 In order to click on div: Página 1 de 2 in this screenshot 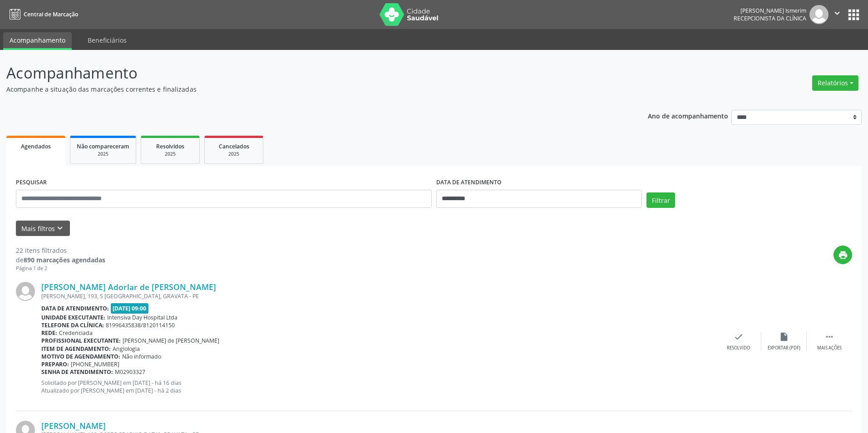, I will do `click(60, 268)`.